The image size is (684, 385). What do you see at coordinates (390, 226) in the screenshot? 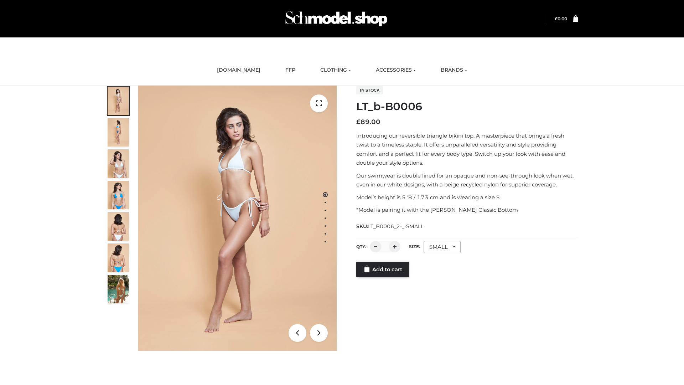
I see `span: SKU:` at bounding box center [390, 226].